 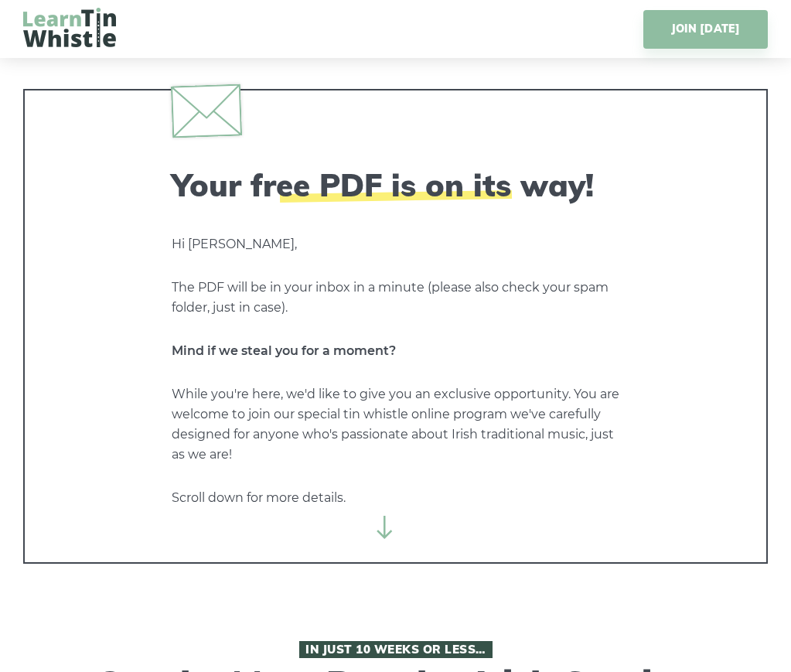 What do you see at coordinates (396, 498) in the screenshot?
I see `p: Scroll down for more details.` at bounding box center [396, 498].